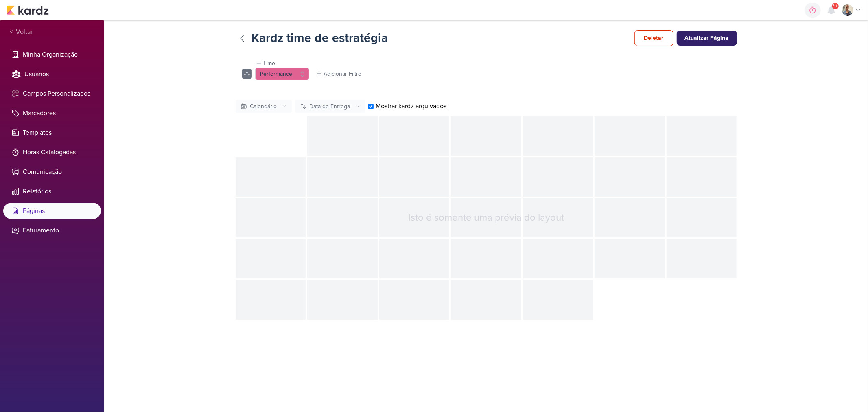  I want to click on button: Adicionar Filtro, so click(339, 74).